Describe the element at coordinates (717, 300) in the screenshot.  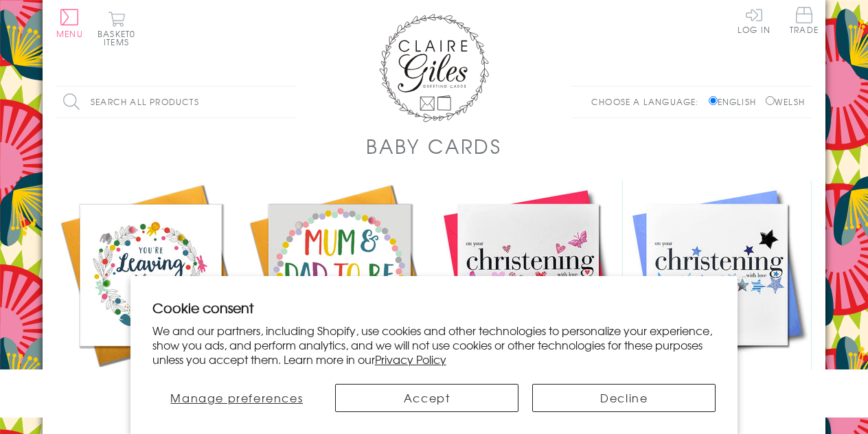
I see `a: Baby Christening Card, Blue Stars, Embellished with a padded star £3.50 Add to Basket` at that location.